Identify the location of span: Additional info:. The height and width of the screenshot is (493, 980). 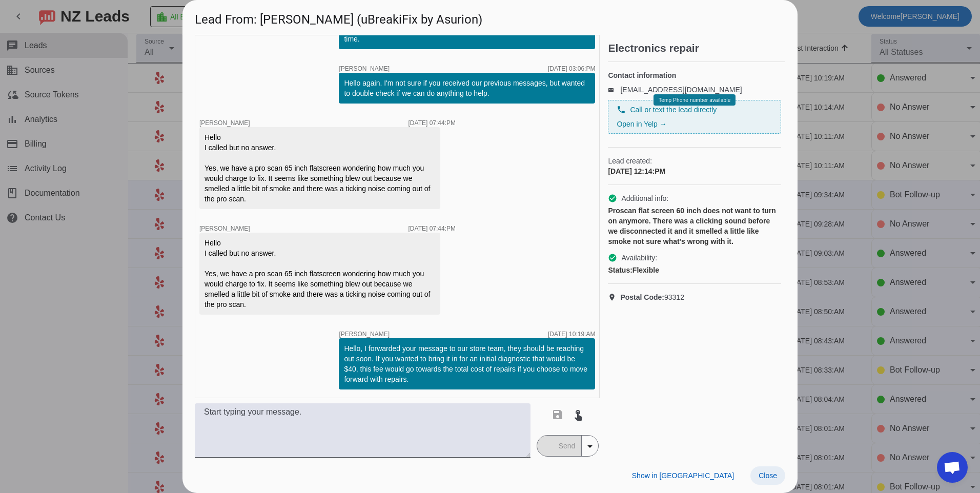
(645, 198).